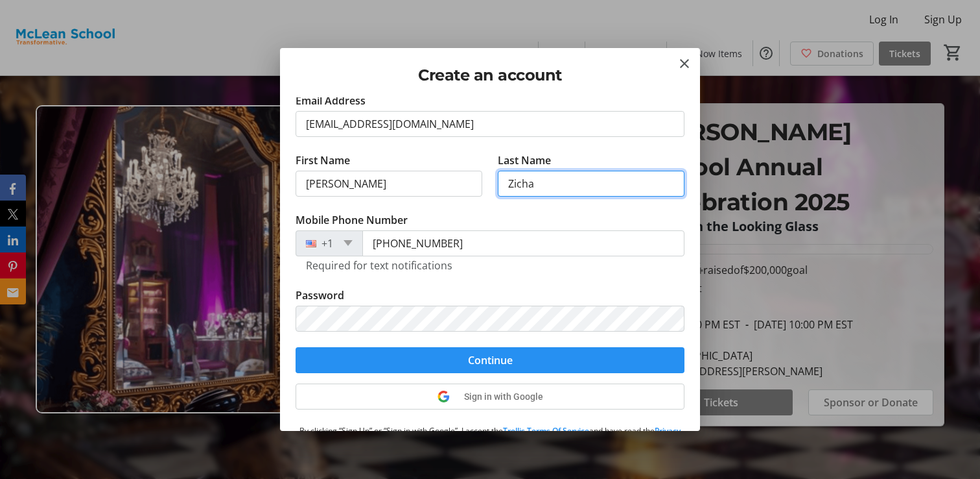 This screenshot has height=479, width=980. What do you see at coordinates (490, 396) in the screenshot?
I see `button: Sign in with Google` at bounding box center [490, 396].